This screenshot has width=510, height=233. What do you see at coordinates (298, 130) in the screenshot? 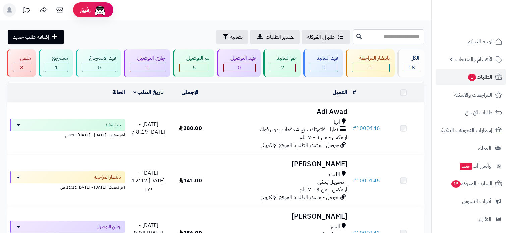
I see `span: تمارا - فاتورتك حتى 4 دفعات بدون فوائد` at bounding box center [298, 130].